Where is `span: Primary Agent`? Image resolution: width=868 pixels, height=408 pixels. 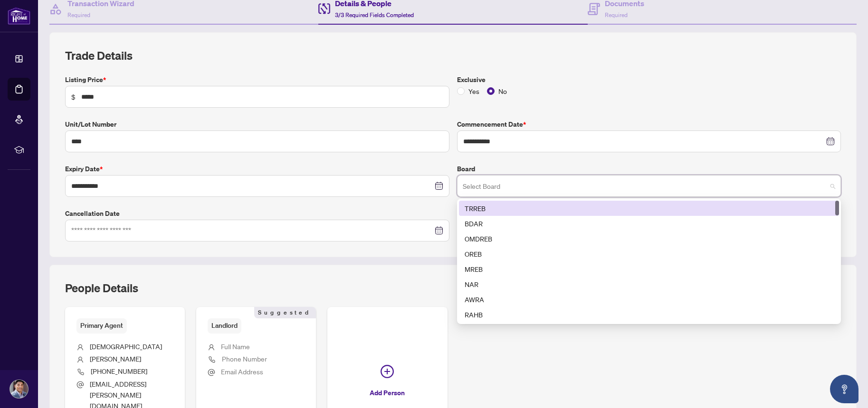
span: Primary Agent is located at coordinates (102, 326).